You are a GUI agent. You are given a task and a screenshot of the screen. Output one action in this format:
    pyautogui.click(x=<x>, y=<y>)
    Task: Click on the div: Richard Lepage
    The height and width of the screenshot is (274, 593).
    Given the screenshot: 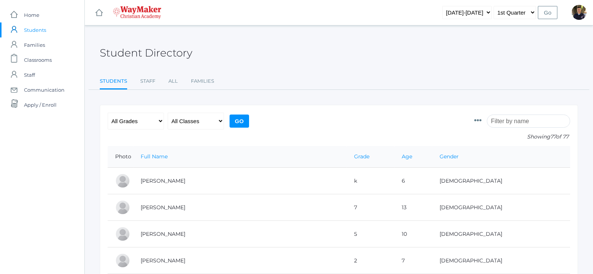 What is the action you would take?
    pyautogui.click(x=579, y=12)
    